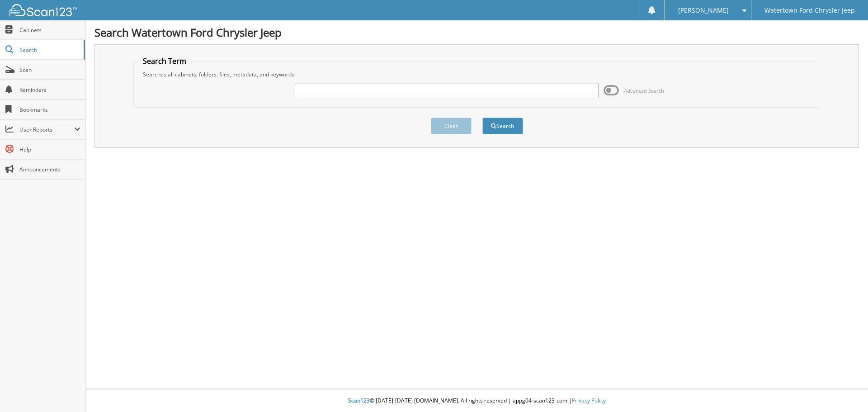 The height and width of the screenshot is (412, 868). What do you see at coordinates (50, 90) in the screenshot?
I see `span: Reminders` at bounding box center [50, 90].